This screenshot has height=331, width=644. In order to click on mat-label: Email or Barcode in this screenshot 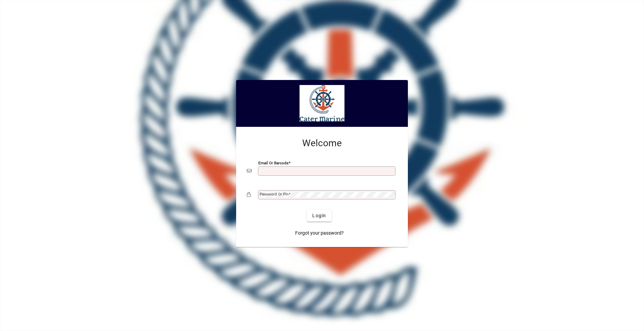, I will do `click(274, 163)`.